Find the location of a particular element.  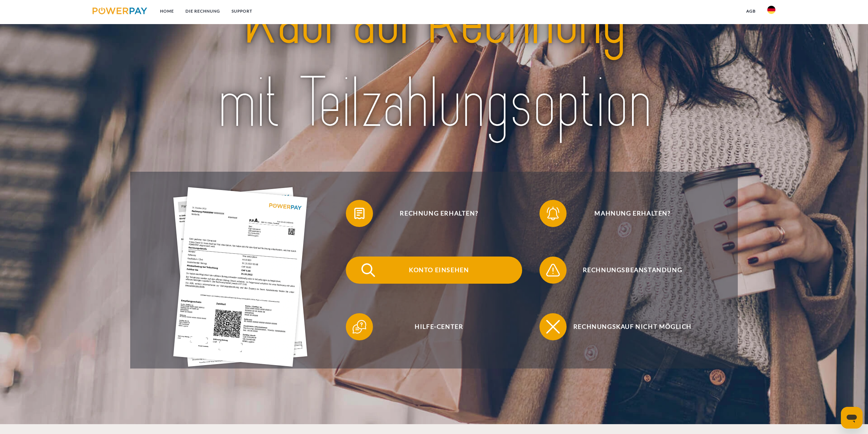

a: Rechnungskauf nicht möglich is located at coordinates (628, 327).